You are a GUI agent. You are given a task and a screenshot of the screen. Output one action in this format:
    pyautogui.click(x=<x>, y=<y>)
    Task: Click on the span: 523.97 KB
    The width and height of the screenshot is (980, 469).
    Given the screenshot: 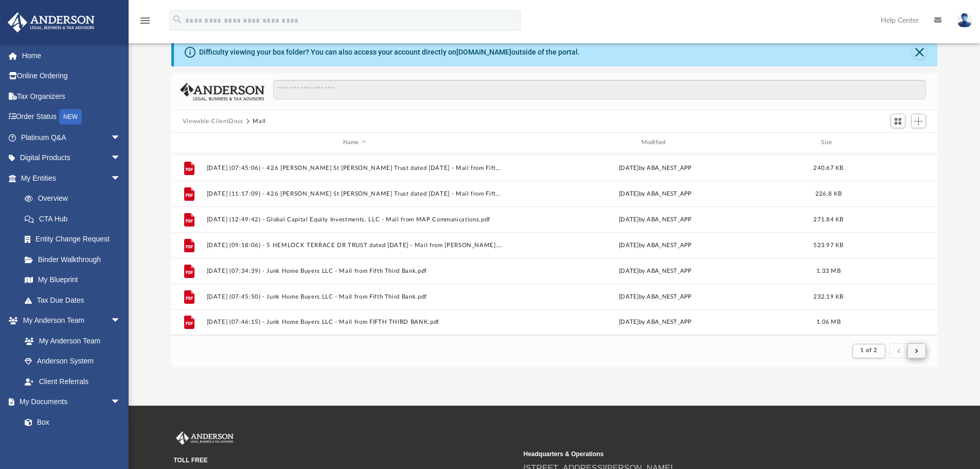 What is the action you would take?
    pyautogui.click(x=829, y=245)
    